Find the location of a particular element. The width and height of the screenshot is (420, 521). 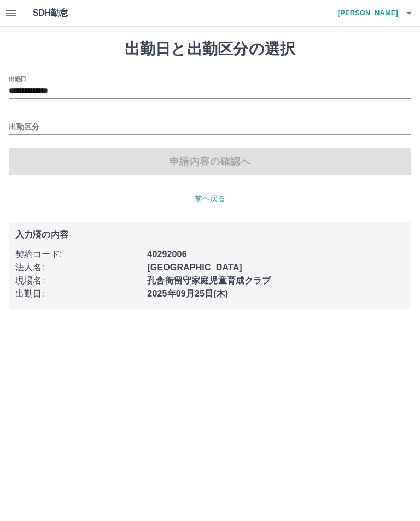

h1: 出勤日と出勤区分の選択 is located at coordinates (210, 49).